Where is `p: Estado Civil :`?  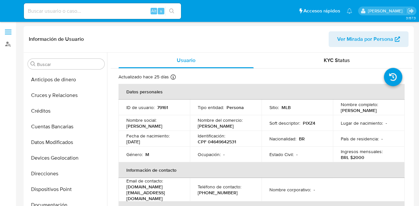 p: Estado Civil : is located at coordinates (281, 155).